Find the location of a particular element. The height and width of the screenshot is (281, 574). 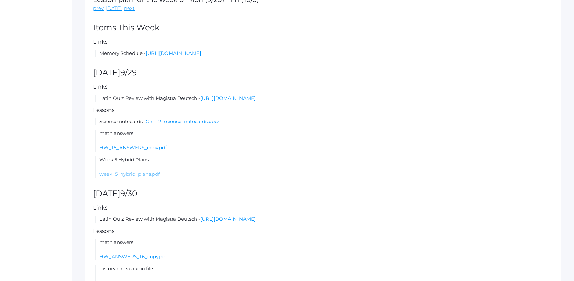

a: week_5_hybrid_plans.pdf is located at coordinates (129, 174).